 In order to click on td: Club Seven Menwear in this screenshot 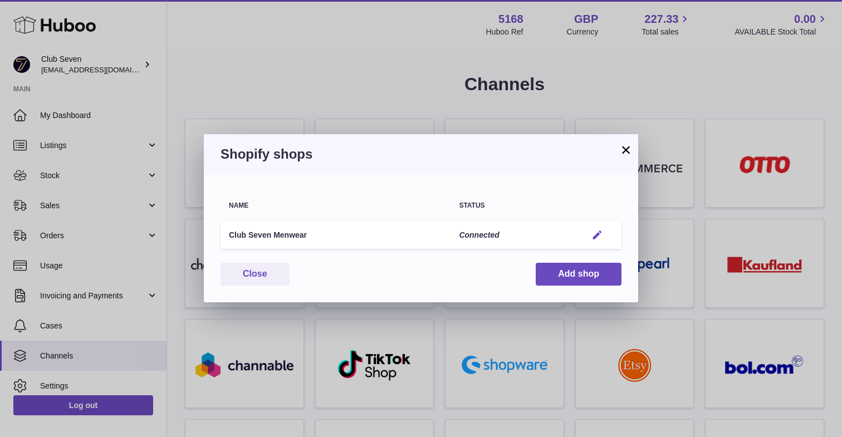, I will do `click(335, 235)`.